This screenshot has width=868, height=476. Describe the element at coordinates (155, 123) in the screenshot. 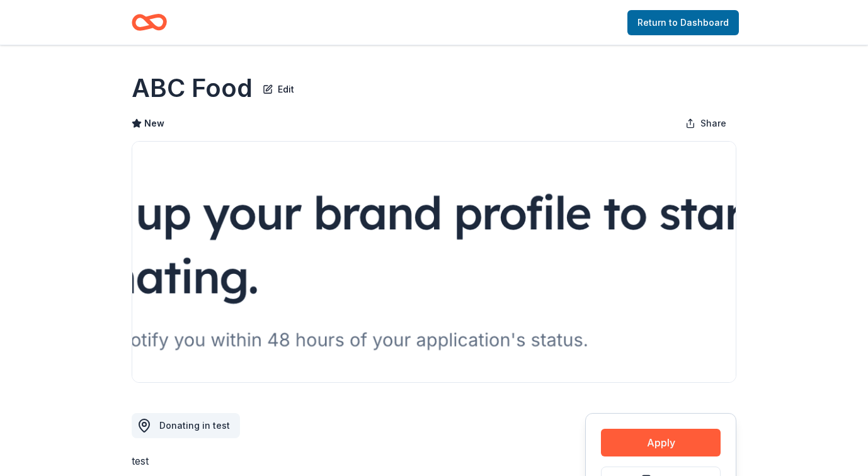

I see `span: New` at that location.